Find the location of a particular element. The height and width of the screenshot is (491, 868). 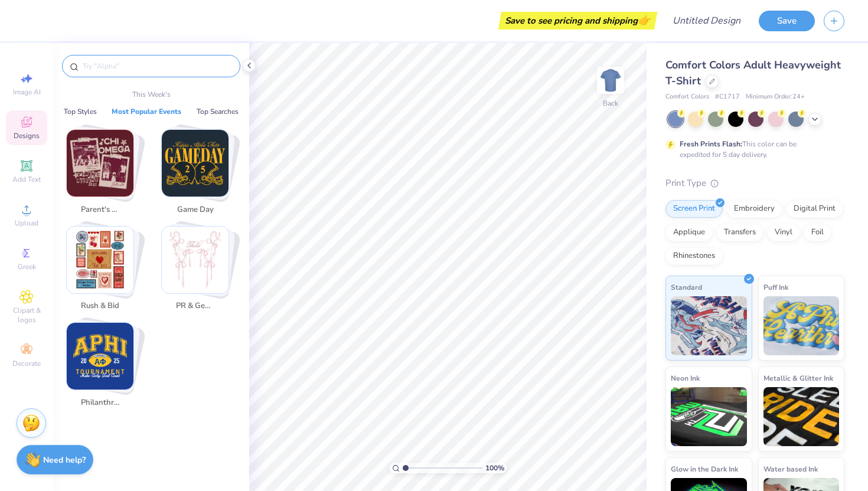

span: Add Text is located at coordinates (27, 179).